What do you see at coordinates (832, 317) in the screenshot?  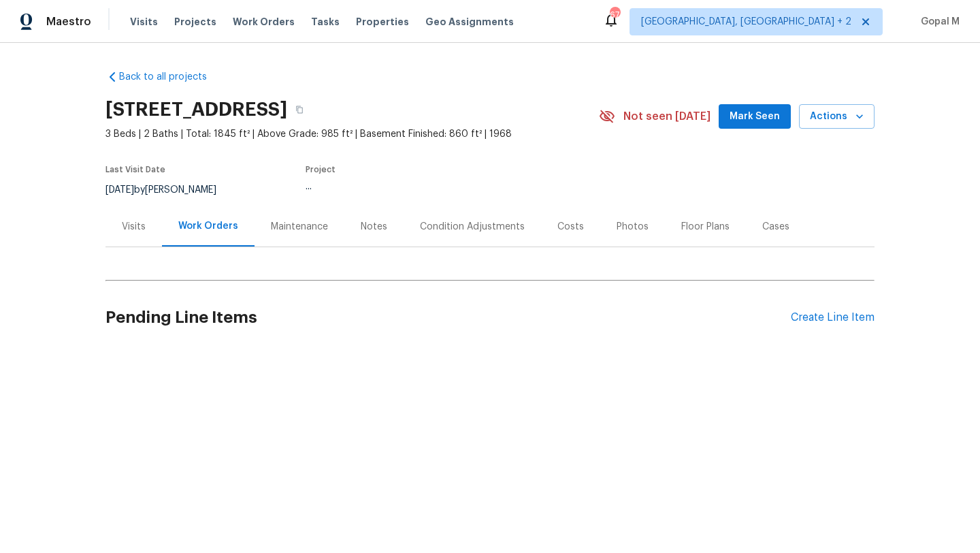 I see `div: Create Line Item` at bounding box center [832, 317].